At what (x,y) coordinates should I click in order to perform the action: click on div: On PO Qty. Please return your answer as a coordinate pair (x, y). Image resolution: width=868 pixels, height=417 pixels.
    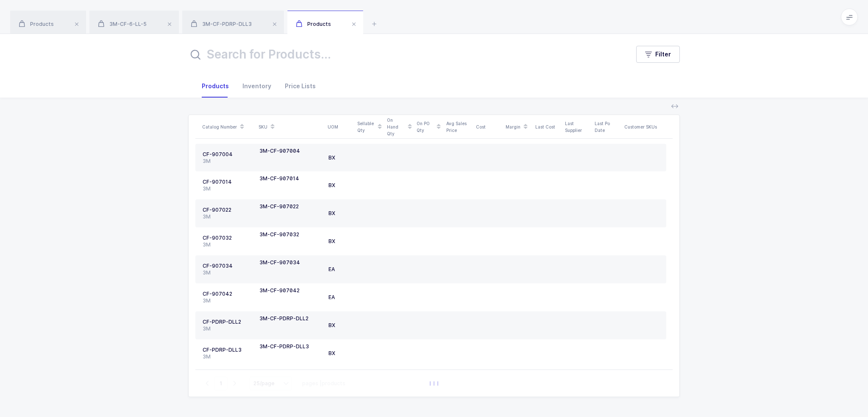
    Looking at the image, I should click on (429, 126).